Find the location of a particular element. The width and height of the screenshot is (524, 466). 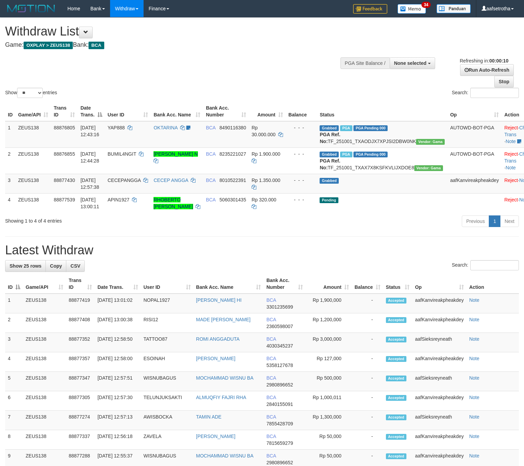

span: Copy 5060301435 to clipboard is located at coordinates (233, 200).